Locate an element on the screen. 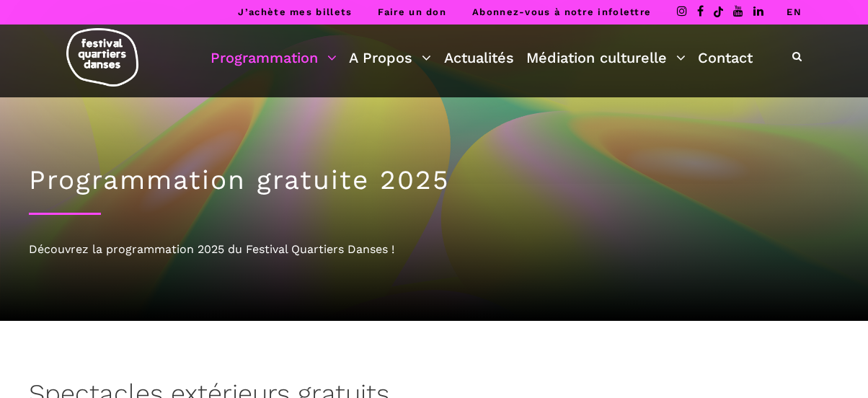  a: Médiation culturelle is located at coordinates (605, 58).